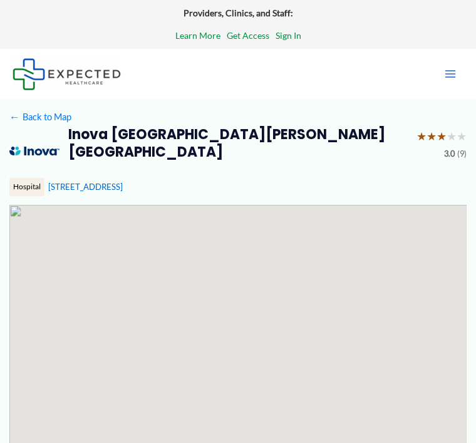 This screenshot has height=443, width=476. Describe the element at coordinates (462, 154) in the screenshot. I see `span: (9)` at that location.